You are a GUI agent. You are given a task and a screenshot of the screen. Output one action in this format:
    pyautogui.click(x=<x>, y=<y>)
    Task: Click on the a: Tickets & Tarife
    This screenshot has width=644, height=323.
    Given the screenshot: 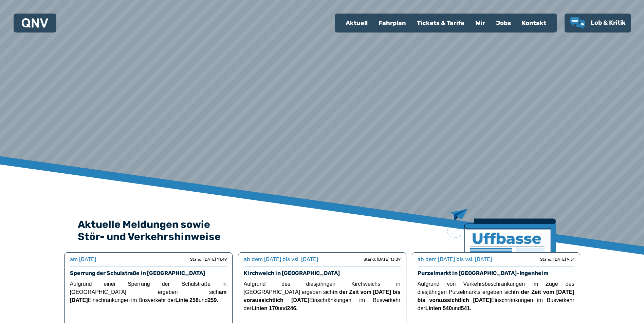 What is the action you would take?
    pyautogui.click(x=440, y=23)
    